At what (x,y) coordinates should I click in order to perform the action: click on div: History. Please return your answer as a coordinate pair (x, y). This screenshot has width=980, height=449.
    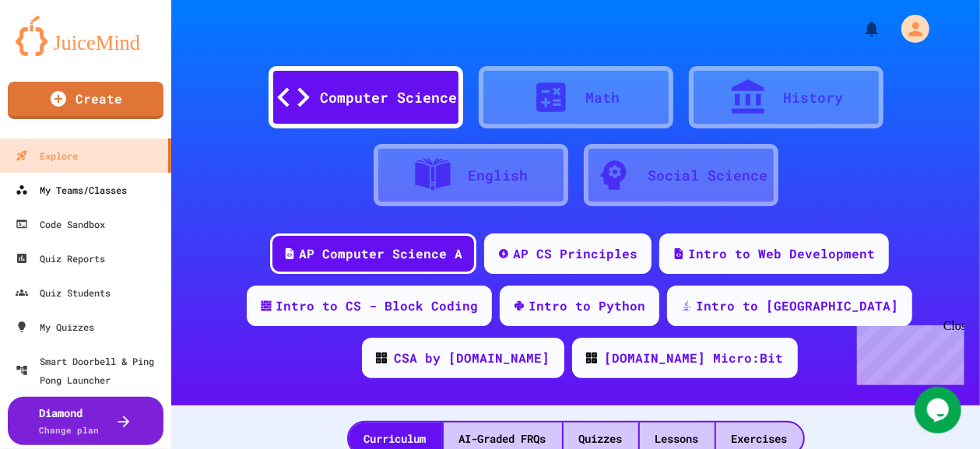
    Looking at the image, I should click on (813, 97).